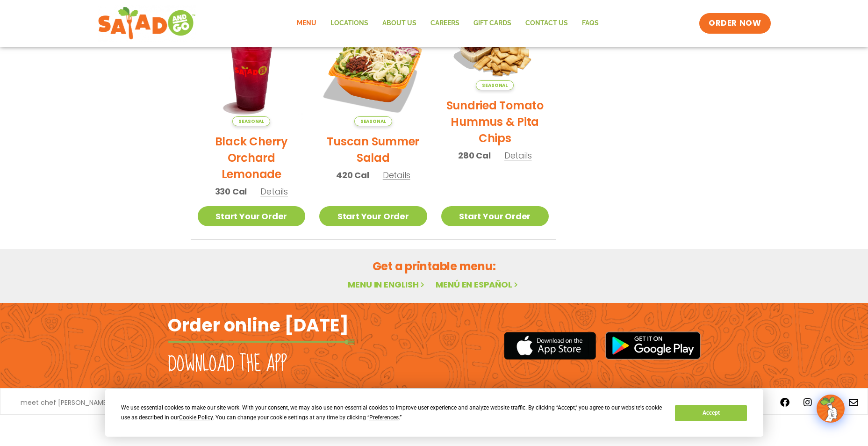 This screenshot has width=868, height=446. I want to click on a: Contact Us, so click(547, 23).